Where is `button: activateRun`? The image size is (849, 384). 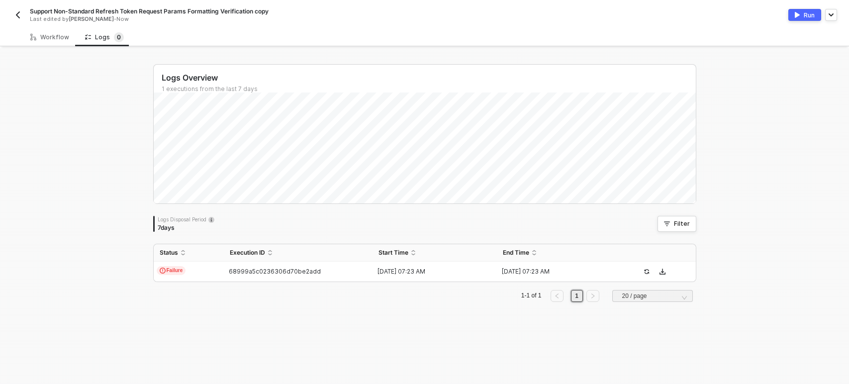
button: activateRun is located at coordinates (805, 15).